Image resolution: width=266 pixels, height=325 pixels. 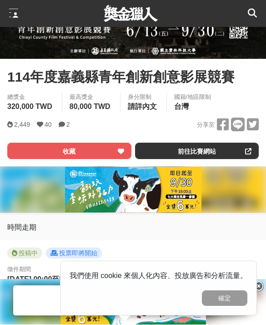 I want to click on span: 請詳內文, so click(x=143, y=107).